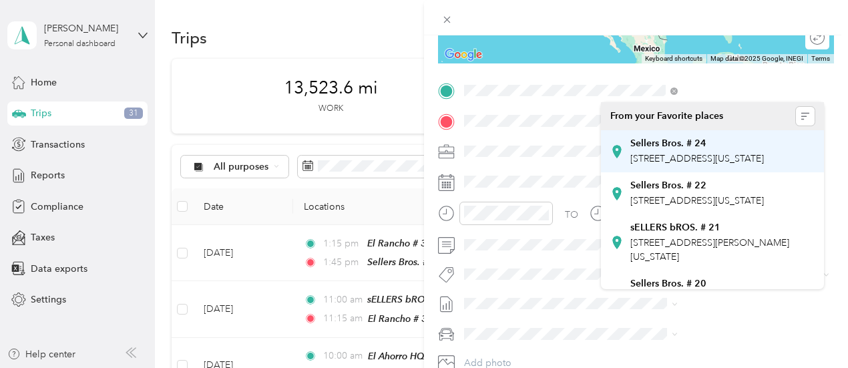  Describe the element at coordinates (668, 284) in the screenshot. I see `strong: Sellers Bros. # 20` at that location.